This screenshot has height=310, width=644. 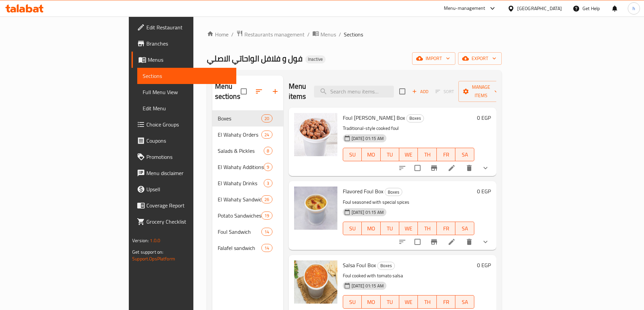 What do you see at coordinates (267, 199) in the screenshot?
I see `span: 26` at bounding box center [267, 199].